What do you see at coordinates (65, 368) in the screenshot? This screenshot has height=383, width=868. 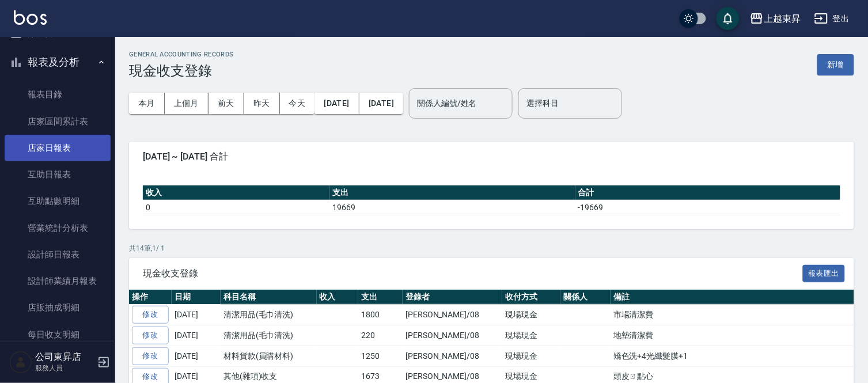 I see `p: 服務人員` at bounding box center [65, 368].